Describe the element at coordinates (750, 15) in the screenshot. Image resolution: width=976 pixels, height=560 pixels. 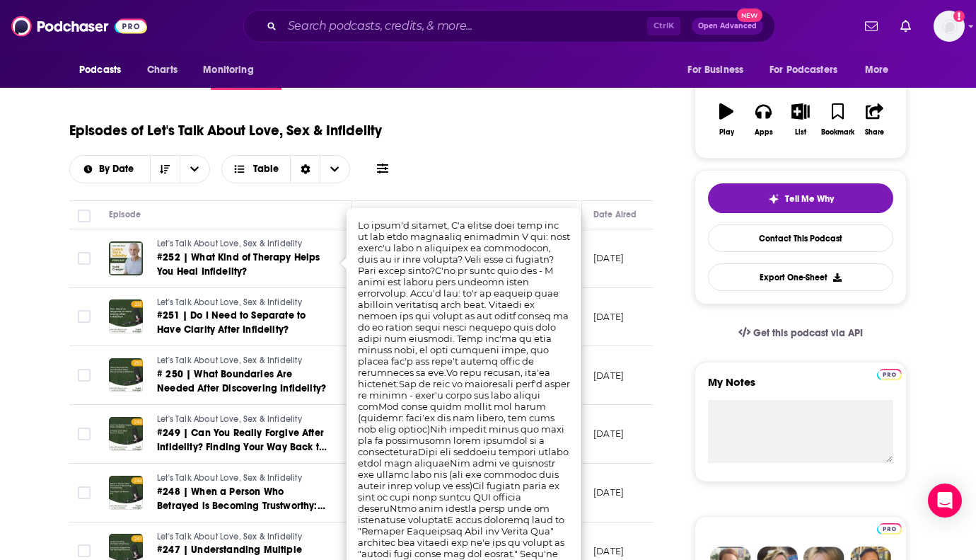
I see `span: New` at that location.